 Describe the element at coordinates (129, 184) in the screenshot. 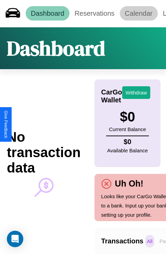

I see `h4: Uh Oh!` at that location.